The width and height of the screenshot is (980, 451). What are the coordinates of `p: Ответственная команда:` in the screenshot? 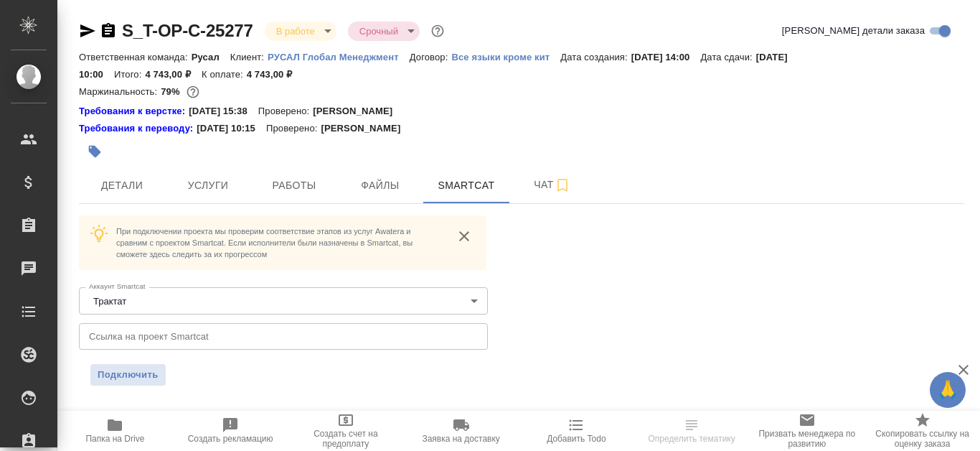 It's located at (135, 57).